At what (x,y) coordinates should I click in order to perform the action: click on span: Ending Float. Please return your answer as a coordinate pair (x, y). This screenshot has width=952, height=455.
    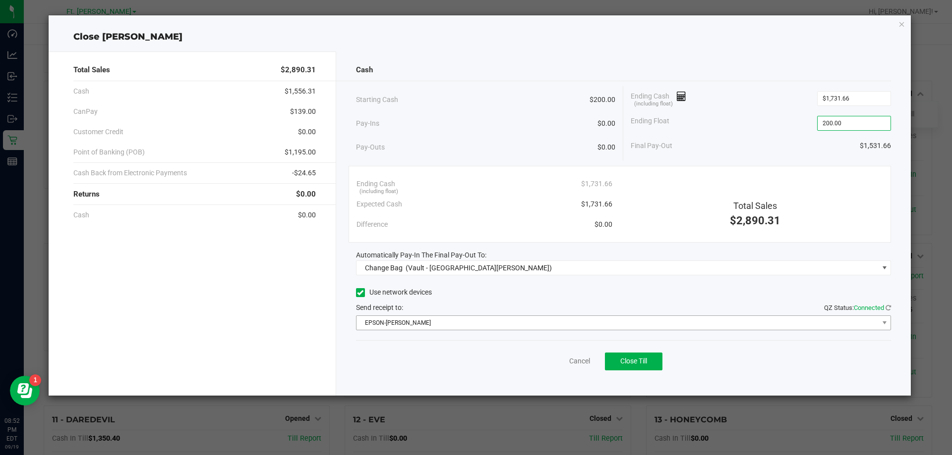
    Looking at the image, I should click on (650, 123).